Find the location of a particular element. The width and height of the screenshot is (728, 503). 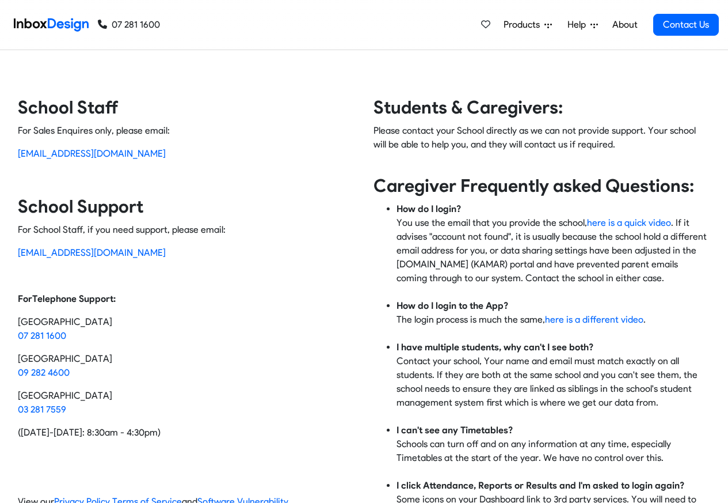

a: 03 281 7559 is located at coordinates (42, 409).